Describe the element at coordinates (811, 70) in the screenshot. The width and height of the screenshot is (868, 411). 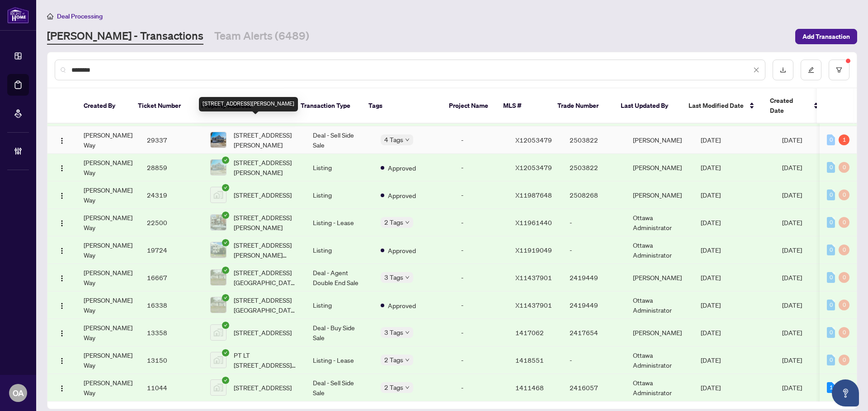
I see `span: edit` at that location.